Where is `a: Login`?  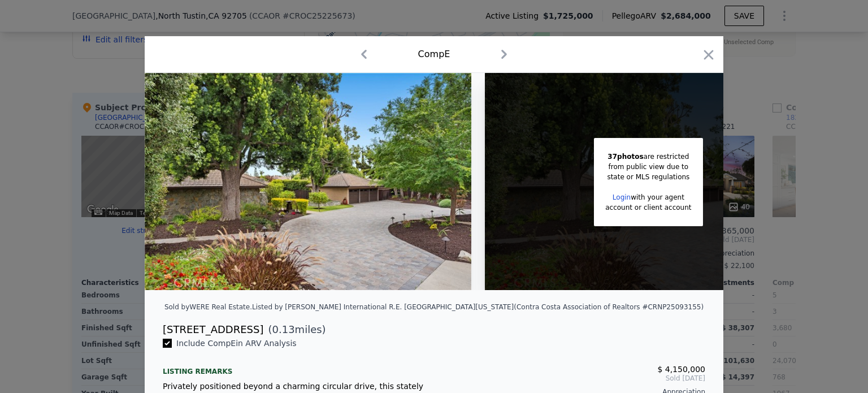 a: Login is located at coordinates (621, 197).